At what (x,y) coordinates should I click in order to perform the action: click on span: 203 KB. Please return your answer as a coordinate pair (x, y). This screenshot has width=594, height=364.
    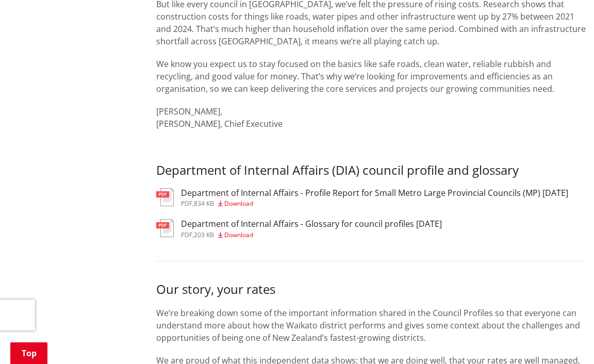
    Looking at the image, I should click on (204, 235).